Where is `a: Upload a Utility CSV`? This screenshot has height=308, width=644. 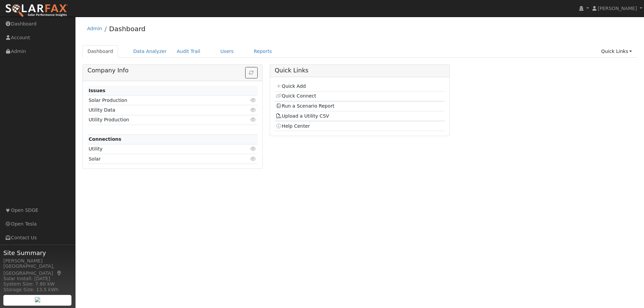 a: Upload a Utility CSV is located at coordinates (302, 116).